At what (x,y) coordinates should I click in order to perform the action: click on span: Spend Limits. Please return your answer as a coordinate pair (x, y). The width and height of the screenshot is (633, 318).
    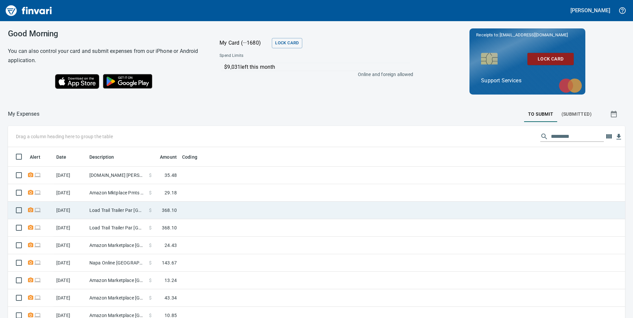
    Looking at the image, I should click on (273, 56).